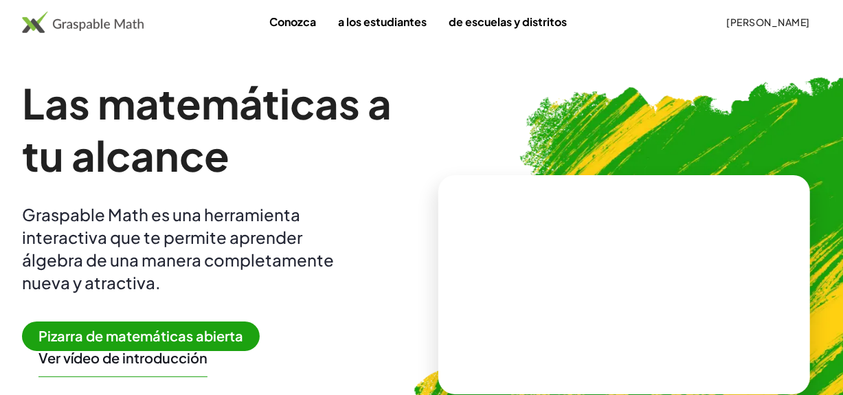 This screenshot has height=395, width=843. What do you see at coordinates (382, 21) in the screenshot?
I see `font: a los estudiantes` at bounding box center [382, 21].